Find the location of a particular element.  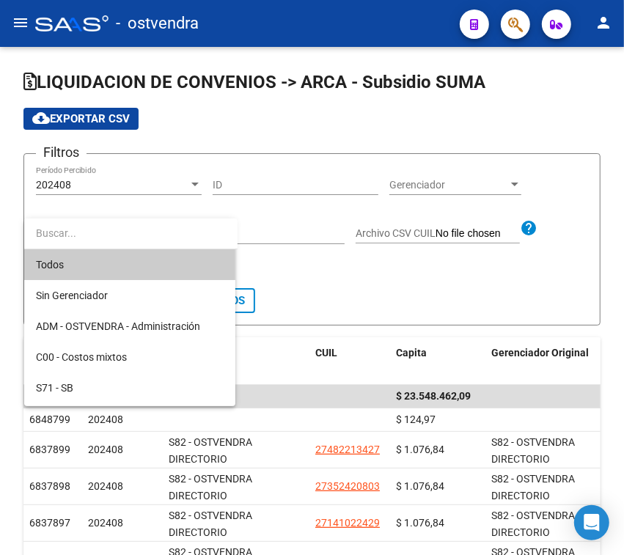

span: ADM - OSTVENDRA - Administración is located at coordinates (118, 326).